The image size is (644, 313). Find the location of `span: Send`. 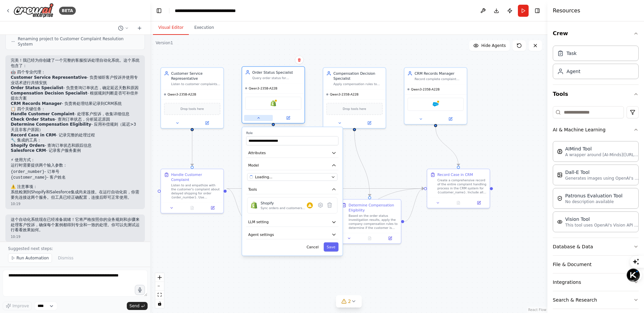

span: Send is located at coordinates (135, 306).